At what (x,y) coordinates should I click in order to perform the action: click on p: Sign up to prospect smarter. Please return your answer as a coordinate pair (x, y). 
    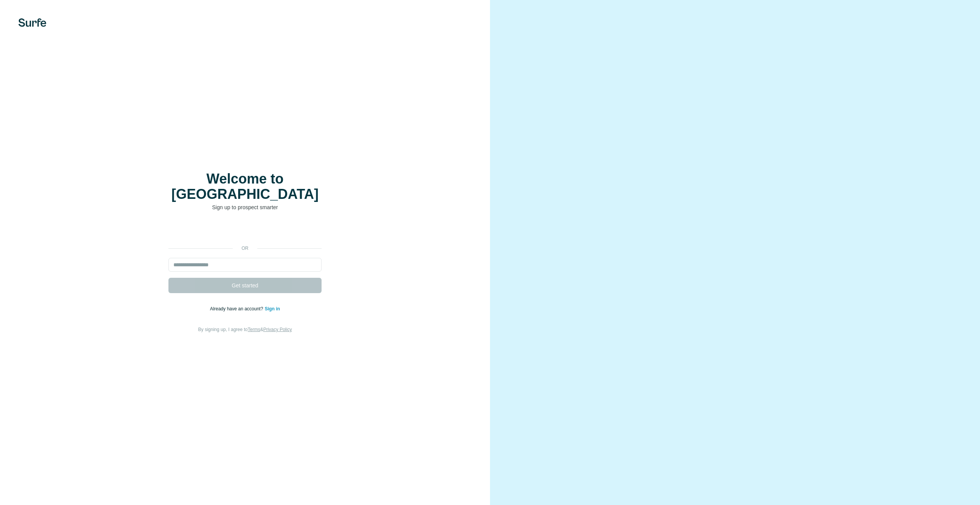
    Looking at the image, I should click on (245, 207).